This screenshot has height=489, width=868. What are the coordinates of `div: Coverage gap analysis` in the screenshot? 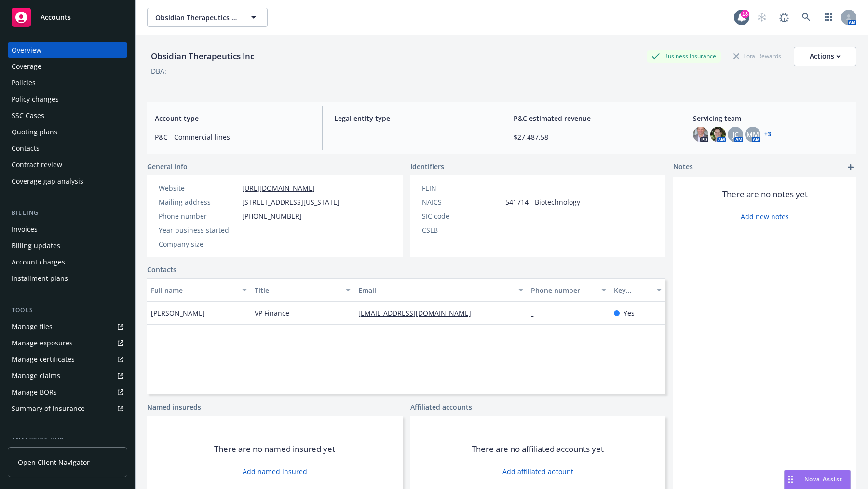 It's located at (47, 182).